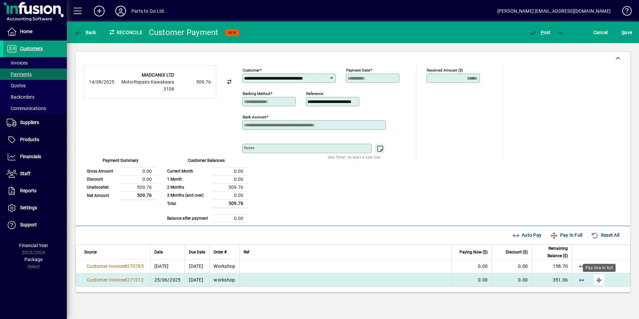 The height and width of the screenshot is (319, 639). I want to click on span: NEW, so click(232, 32).